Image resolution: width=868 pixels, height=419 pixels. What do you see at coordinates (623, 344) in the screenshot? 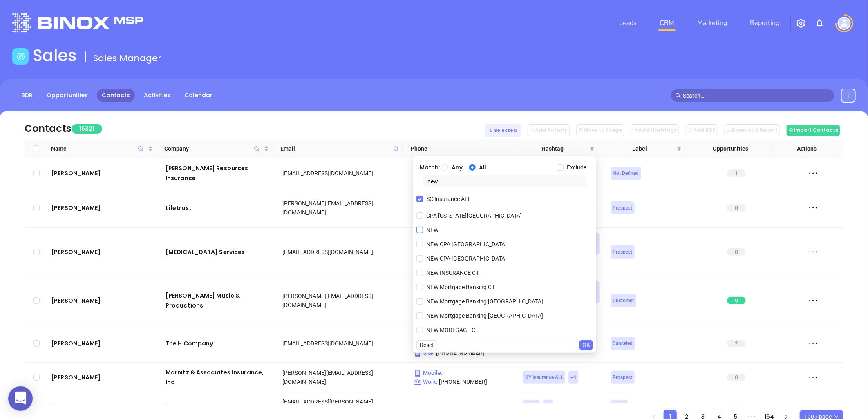
I see `span: Canceled` at bounding box center [623, 344].